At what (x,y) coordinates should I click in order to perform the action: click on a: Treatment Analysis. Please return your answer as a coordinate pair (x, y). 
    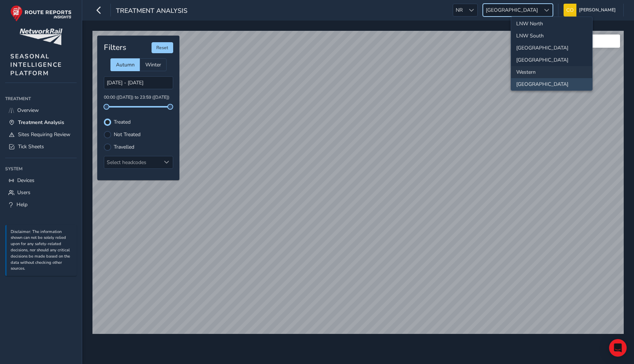
    Looking at the image, I should click on (41, 122).